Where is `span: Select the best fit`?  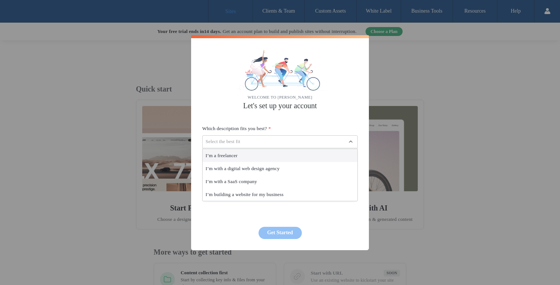
span: Select the best fit is located at coordinates (223, 141).